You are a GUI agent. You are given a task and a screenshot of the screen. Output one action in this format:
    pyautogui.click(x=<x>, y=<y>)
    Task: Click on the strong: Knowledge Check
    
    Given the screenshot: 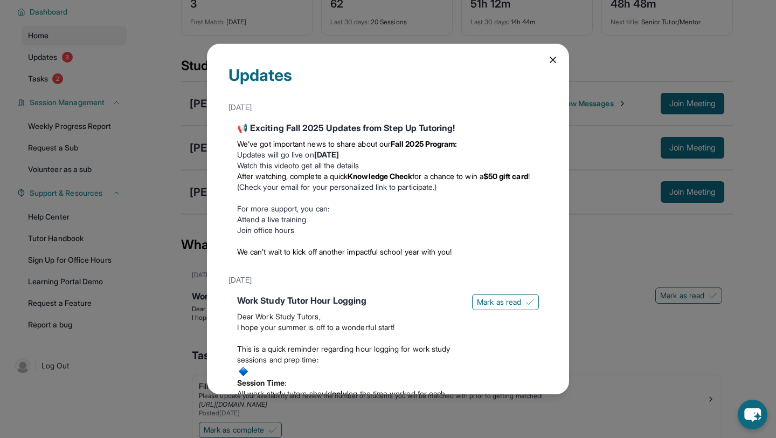 What is the action you would take?
    pyautogui.click(x=380, y=176)
    